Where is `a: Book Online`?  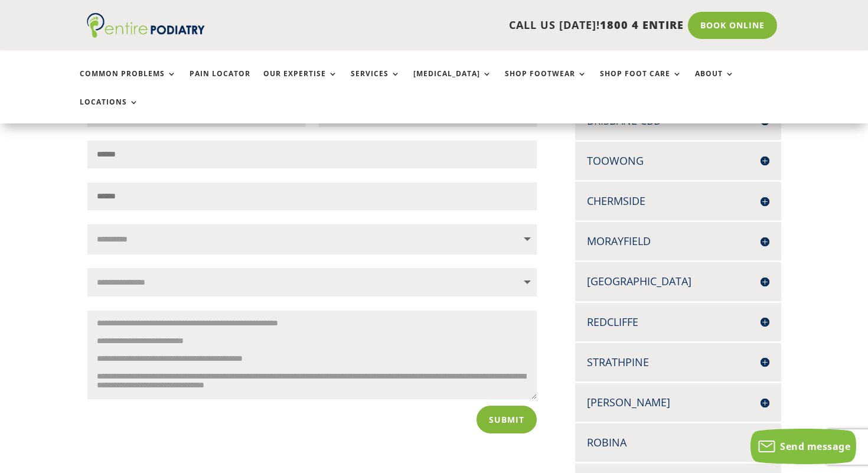 a: Book Online is located at coordinates (732, 25).